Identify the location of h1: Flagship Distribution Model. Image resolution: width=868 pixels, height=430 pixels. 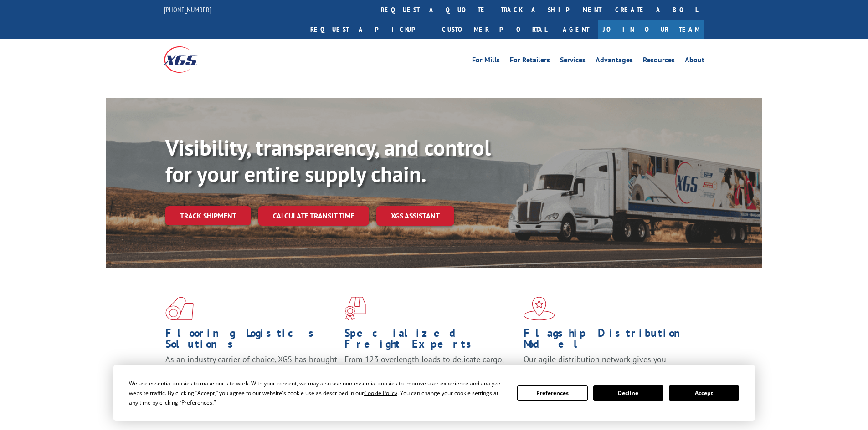
(610, 341).